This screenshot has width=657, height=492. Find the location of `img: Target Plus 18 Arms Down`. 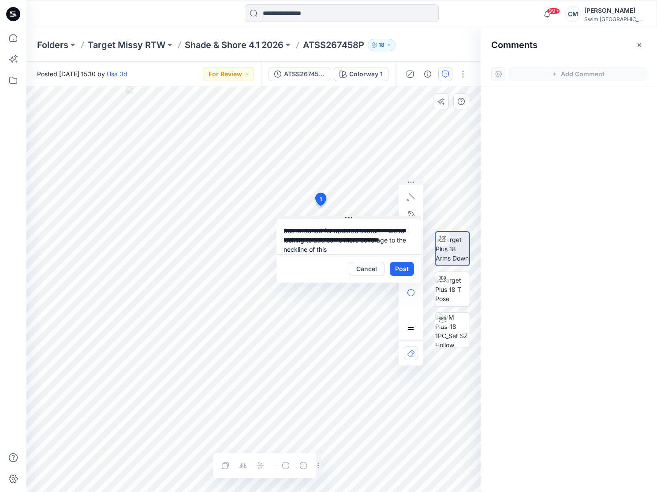

img: Target Plus 18 Arms Down is located at coordinates (453, 249).